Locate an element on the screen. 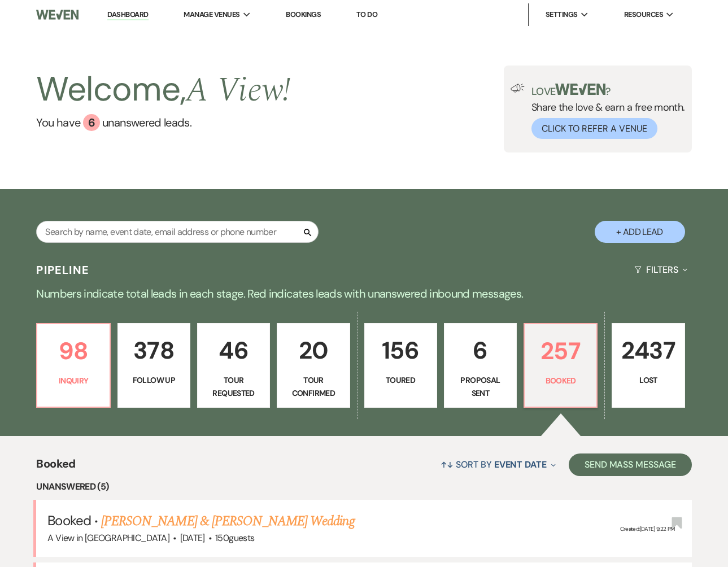  p: Lost is located at coordinates (647, 380).